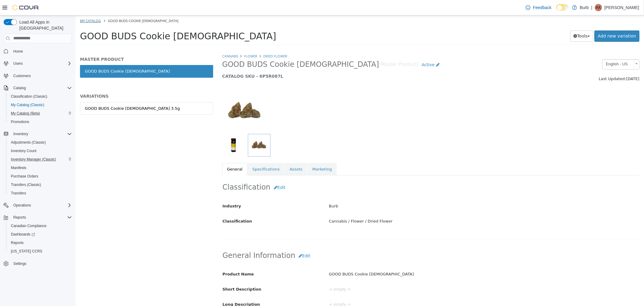 This screenshot has width=644, height=306. Describe the element at coordinates (38, 164) in the screenshot. I see `nav: Complex example` at that location.